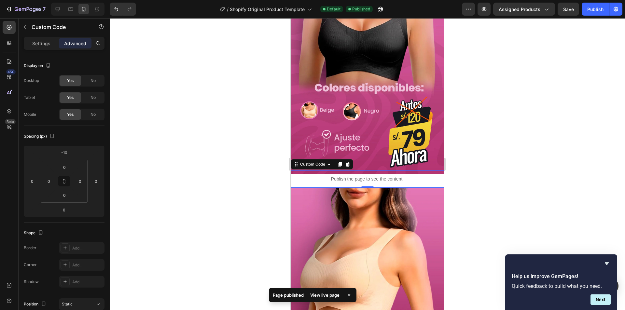 The image size is (625, 310). I want to click on div: Desktop, so click(31, 81).